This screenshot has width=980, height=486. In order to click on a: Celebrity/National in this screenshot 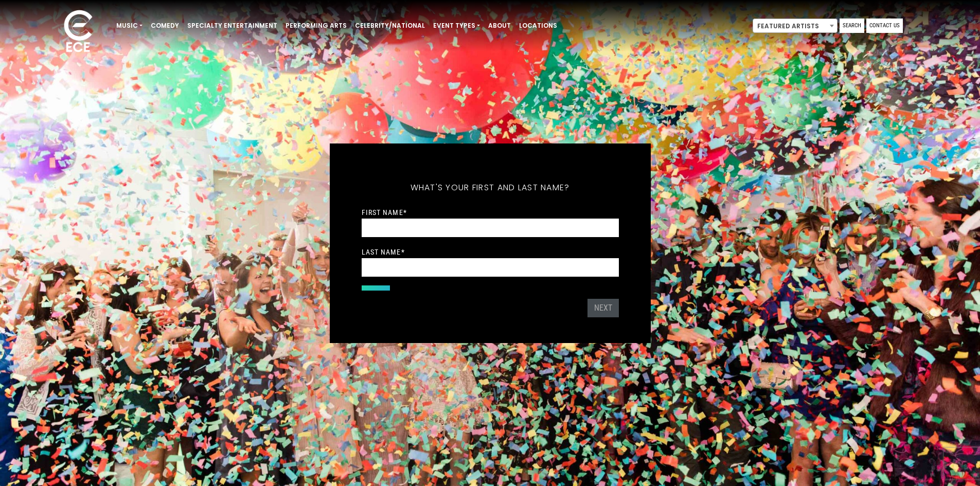, I will do `click(390, 26)`.